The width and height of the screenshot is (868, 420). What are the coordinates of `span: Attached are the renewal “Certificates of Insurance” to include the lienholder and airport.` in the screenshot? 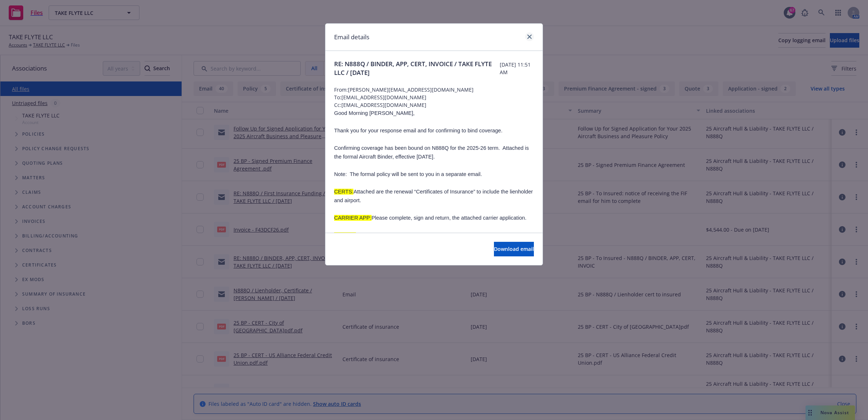 It's located at (433, 196).